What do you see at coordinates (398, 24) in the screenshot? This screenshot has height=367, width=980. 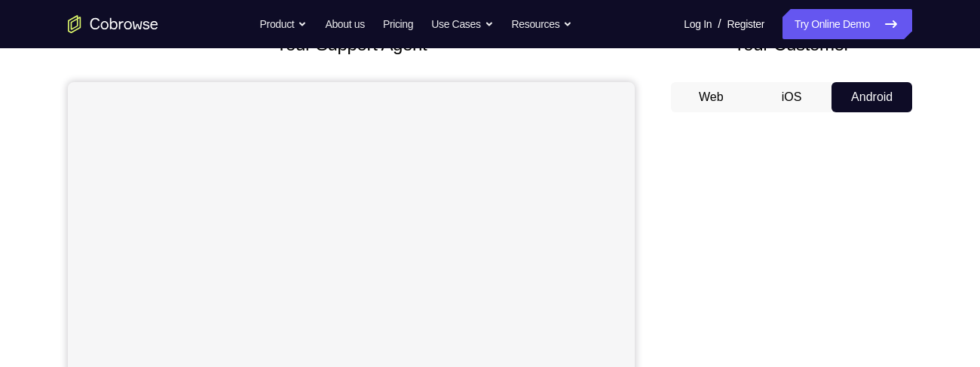 I see `a: Pricing` at bounding box center [398, 24].